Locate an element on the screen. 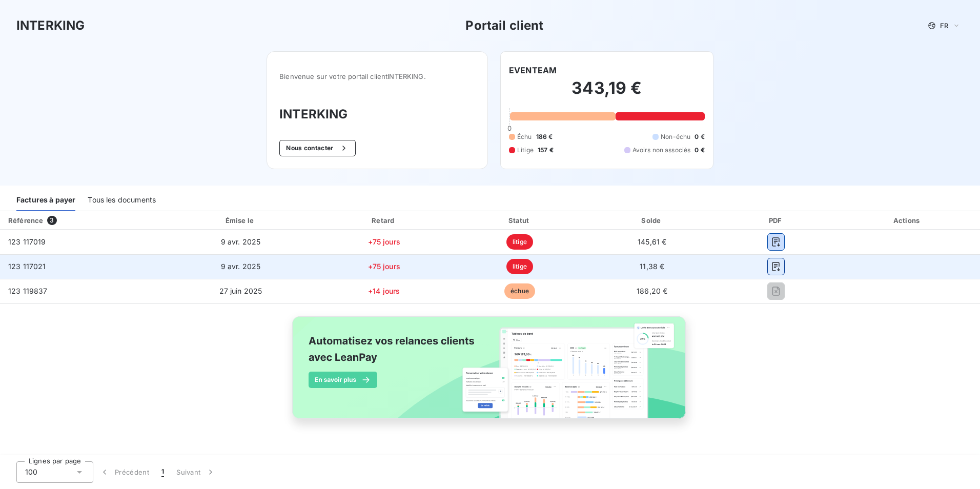 Image resolution: width=980 pixels, height=489 pixels. span: 27 juin 2025 is located at coordinates (241, 290).